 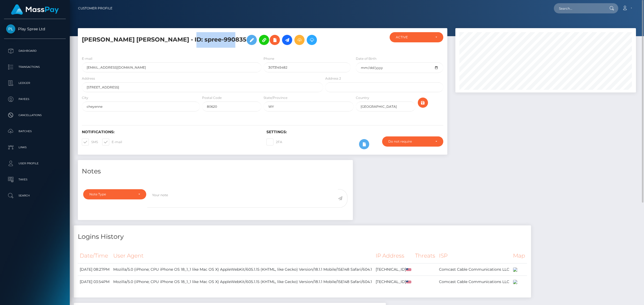 I want to click on h4: Logins History, so click(x=302, y=236).